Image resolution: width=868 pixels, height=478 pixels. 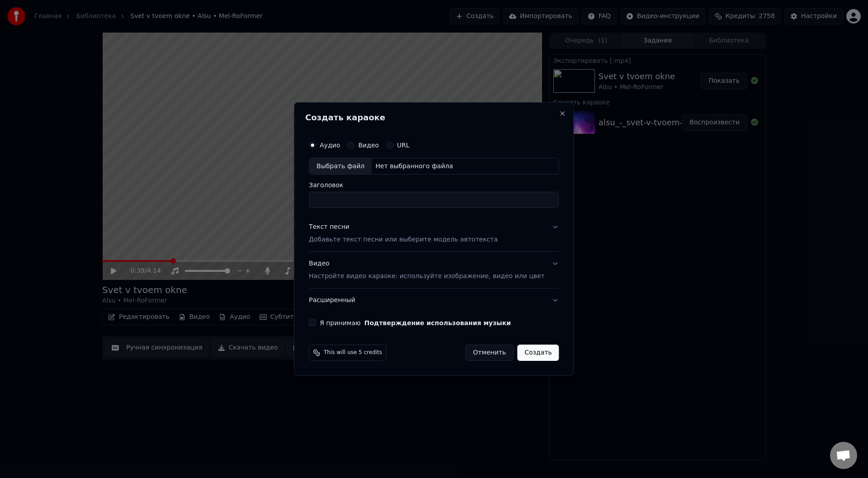 I want to click on div: Нет выбранного файла, so click(x=414, y=166).